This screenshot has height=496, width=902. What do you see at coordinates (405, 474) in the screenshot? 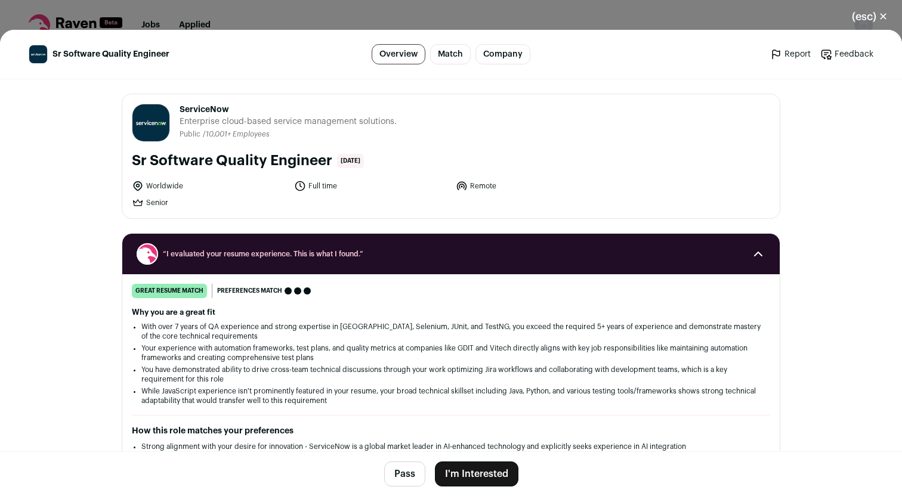
I see `button: Pass` at bounding box center [405, 474].